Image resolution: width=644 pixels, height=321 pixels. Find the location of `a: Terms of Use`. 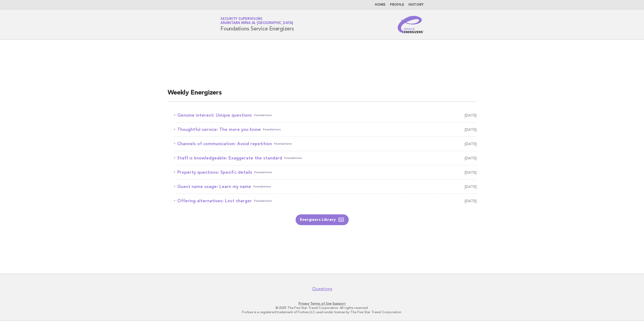

a: Terms of Use is located at coordinates (321, 304).